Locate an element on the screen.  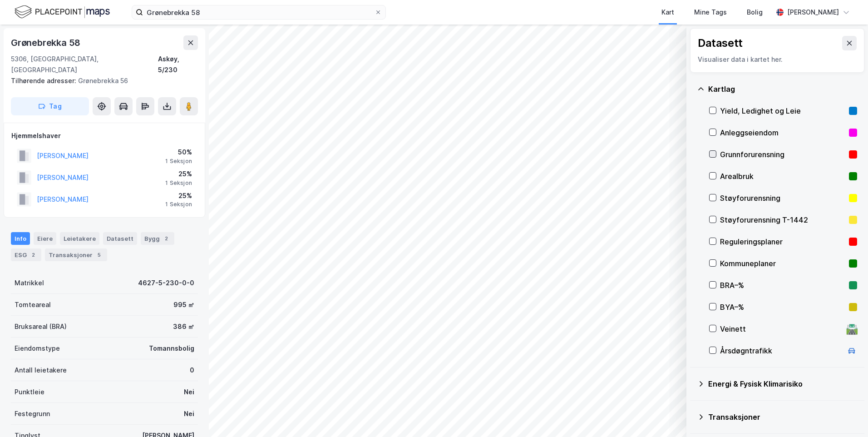
div: 0 is located at coordinates (192, 370).